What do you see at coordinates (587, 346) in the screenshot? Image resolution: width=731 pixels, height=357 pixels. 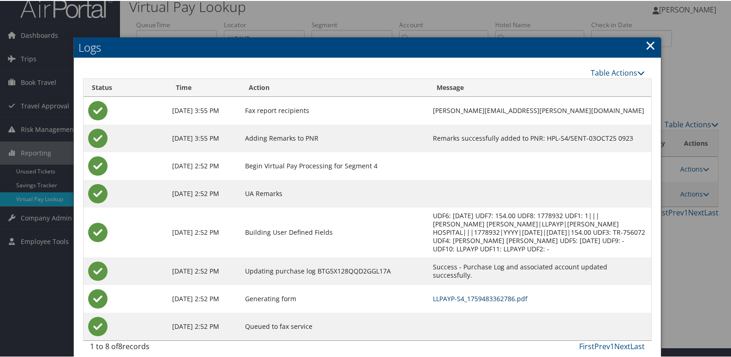 I see `a: First` at bounding box center [587, 346].